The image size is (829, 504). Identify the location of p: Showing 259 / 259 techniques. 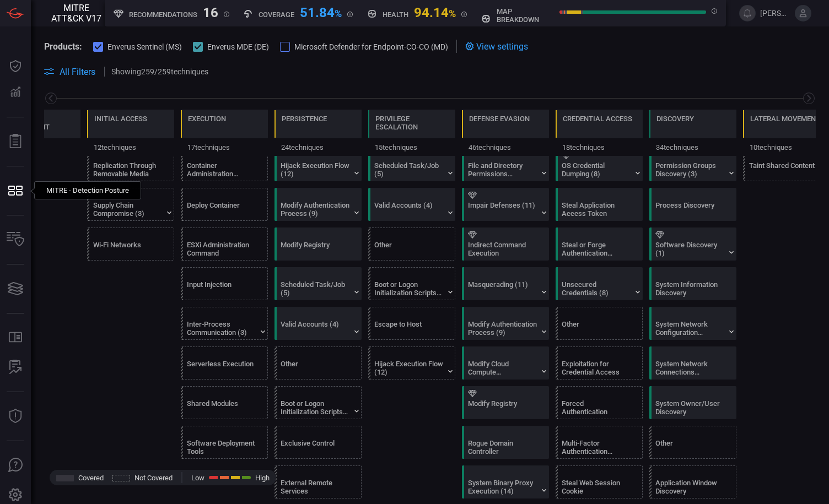
(160, 72).